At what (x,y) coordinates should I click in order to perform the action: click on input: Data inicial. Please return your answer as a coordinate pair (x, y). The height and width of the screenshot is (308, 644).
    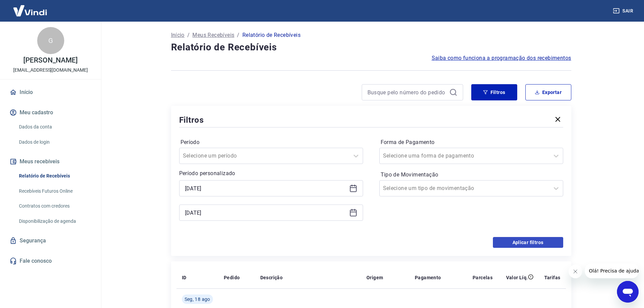
    Looking at the image, I should click on (266, 189).